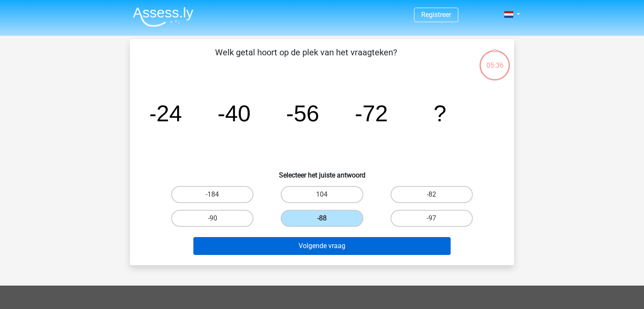  I want to click on tspan: -72, so click(371, 113).